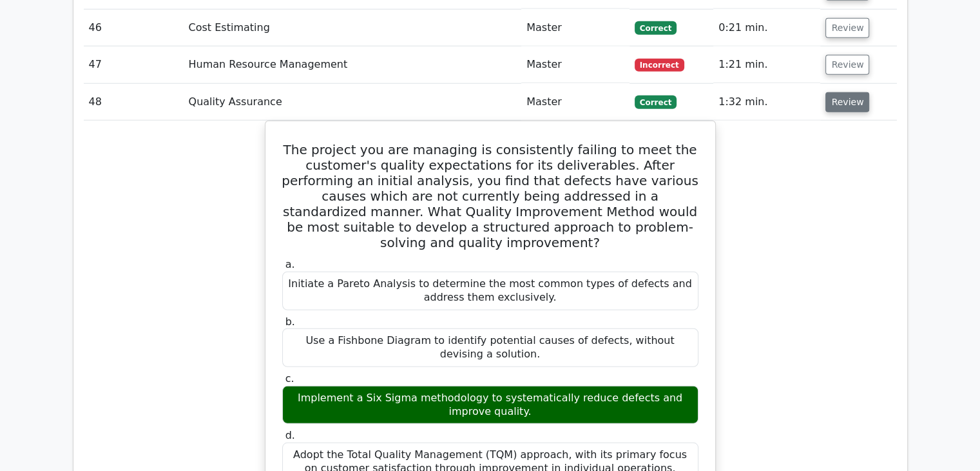 This screenshot has height=471, width=980. Describe the element at coordinates (491, 347) in the screenshot. I see `div: Use a Fishbone Diagram to identify potential causes of defects, without devising a solution.` at that location.